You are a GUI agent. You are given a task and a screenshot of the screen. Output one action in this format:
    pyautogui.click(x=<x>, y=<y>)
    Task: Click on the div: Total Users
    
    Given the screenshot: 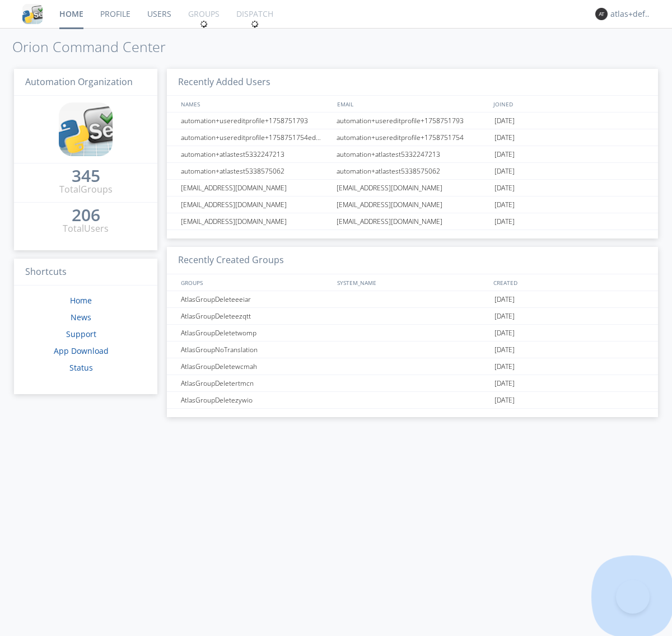 What is the action you would take?
    pyautogui.click(x=85, y=229)
    